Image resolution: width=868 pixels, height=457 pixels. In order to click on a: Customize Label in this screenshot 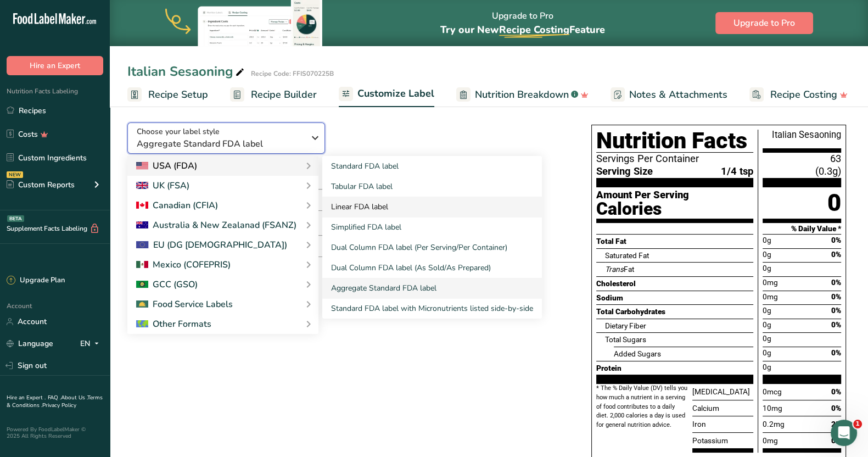, I will do `click(387, 94)`.